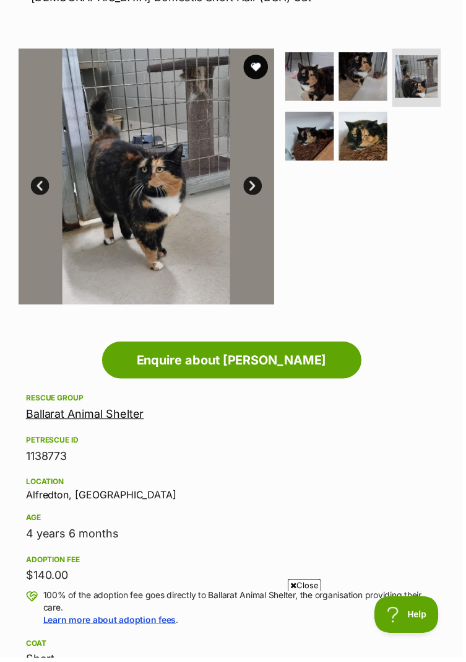 This screenshot has height=662, width=466. I want to click on div: Rescue group, so click(233, 401).